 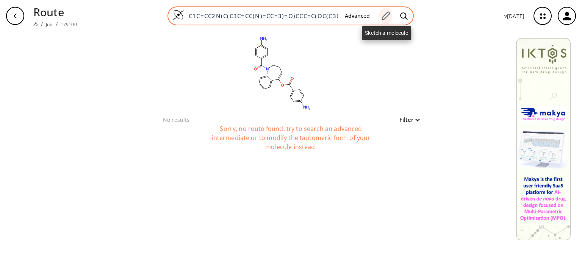 I want to click on div: Sorry, no route found: try to search an advanced intermediate or to modify the tautomeric form of..., so click(x=291, y=143).